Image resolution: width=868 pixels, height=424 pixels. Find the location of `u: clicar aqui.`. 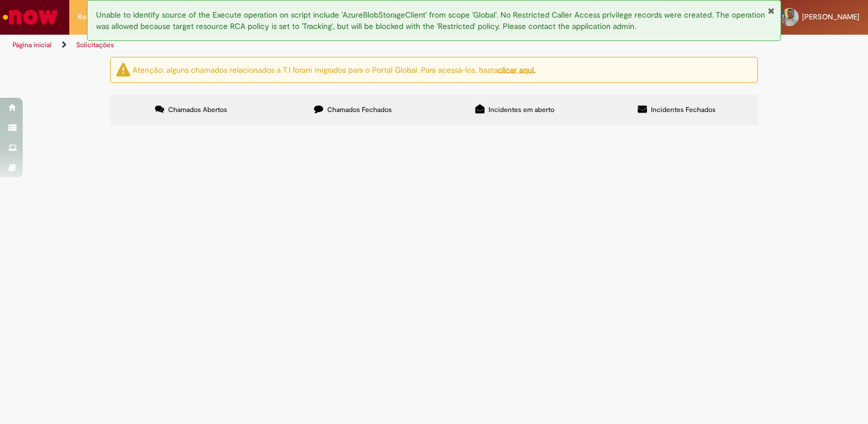

u: clicar aqui. is located at coordinates (516, 69).